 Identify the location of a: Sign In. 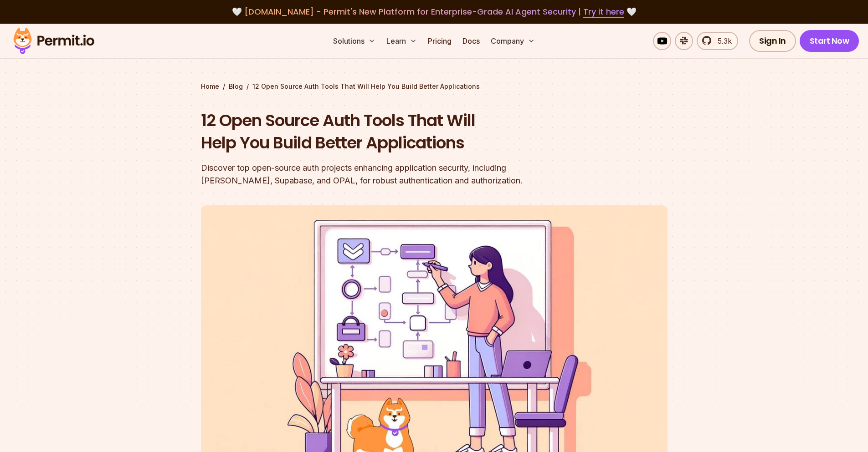
(773, 41).